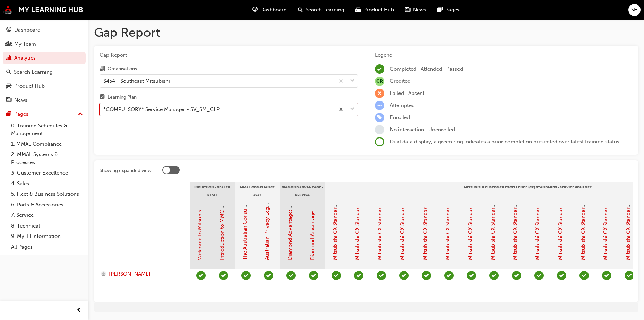  What do you see at coordinates (321, 10) in the screenshot?
I see `a: search-iconSearch Learning` at bounding box center [321, 10].